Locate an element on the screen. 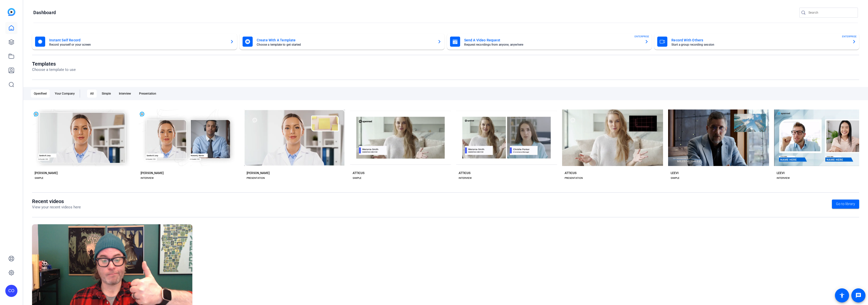  p: View your recent videos here is located at coordinates (57, 207).